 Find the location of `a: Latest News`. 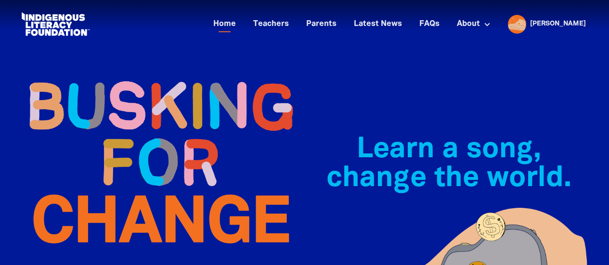

a: Latest News is located at coordinates (378, 24).